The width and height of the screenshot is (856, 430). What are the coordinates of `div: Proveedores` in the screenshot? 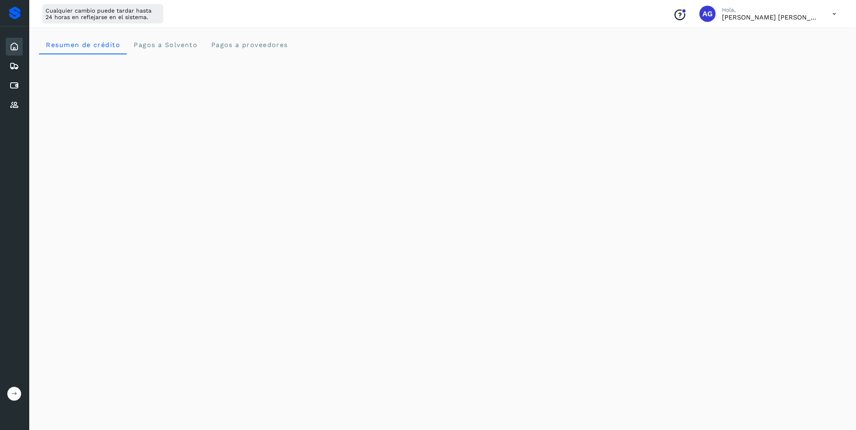 It's located at (14, 105).